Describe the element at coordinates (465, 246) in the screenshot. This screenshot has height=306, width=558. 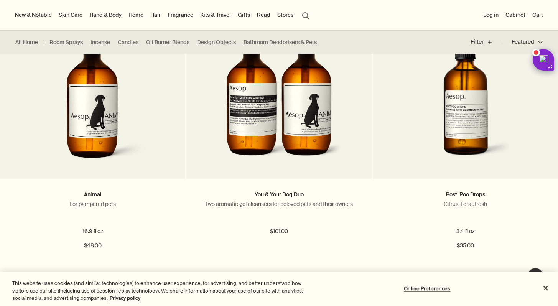
I see `span: $35.00` at that location.